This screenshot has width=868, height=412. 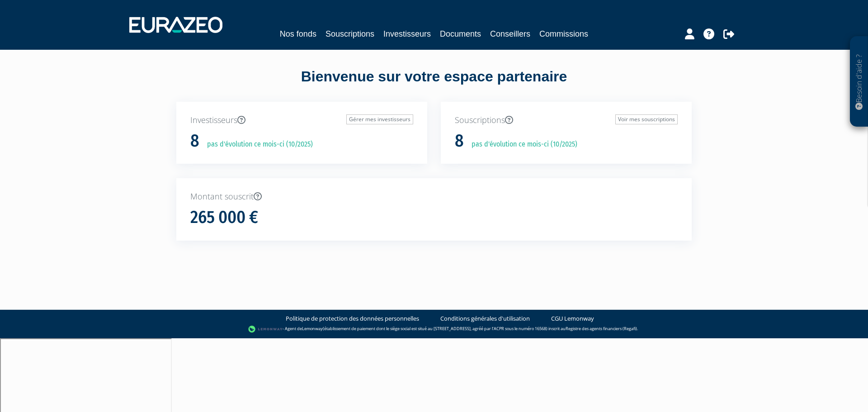 I want to click on a: Conditions générales d'utilisation, so click(x=485, y=319).